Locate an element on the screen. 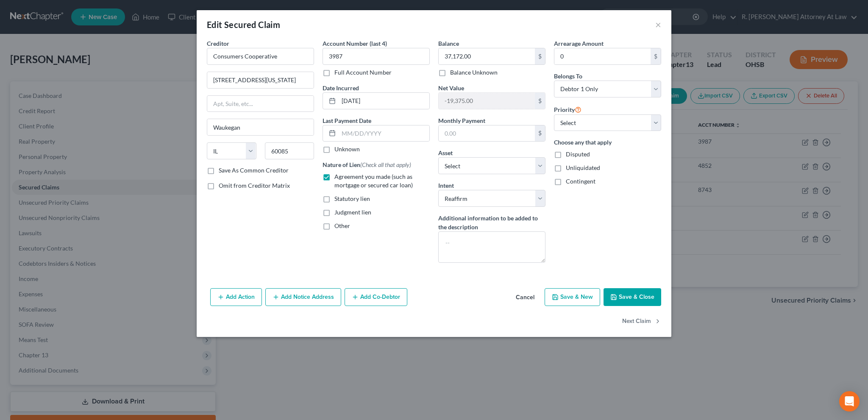 This screenshot has width=868, height=420. label: Date Incurred is located at coordinates (341, 88).